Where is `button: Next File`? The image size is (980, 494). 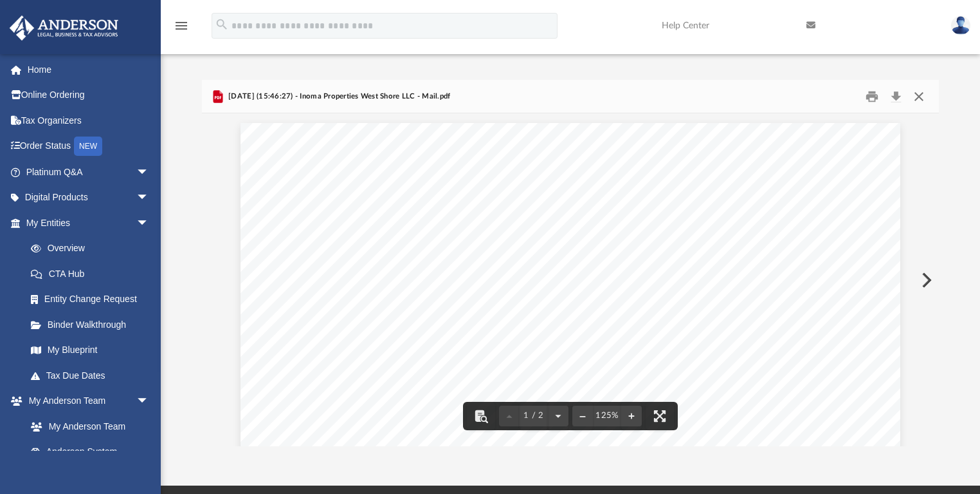 button: Next File is located at coordinates (926, 280).